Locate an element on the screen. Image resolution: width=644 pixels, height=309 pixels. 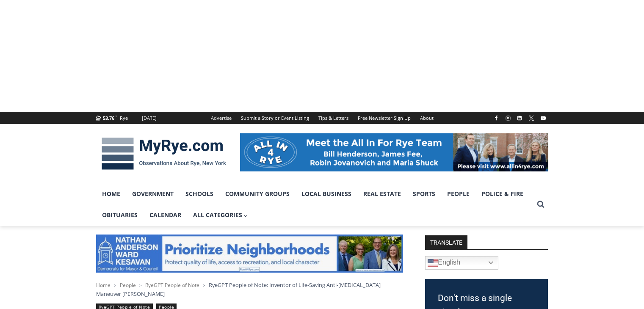
a: Local Business is located at coordinates (327, 194).